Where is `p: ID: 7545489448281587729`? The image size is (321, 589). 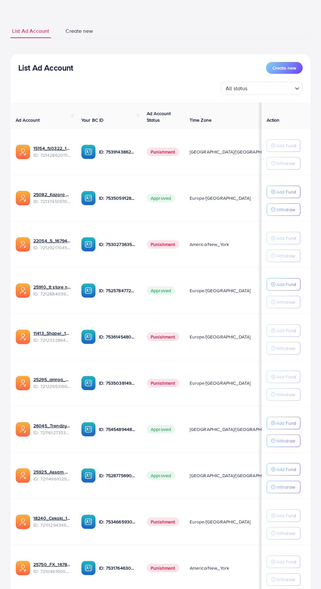
p: ID: 7545489448281587729 is located at coordinates (118, 429).